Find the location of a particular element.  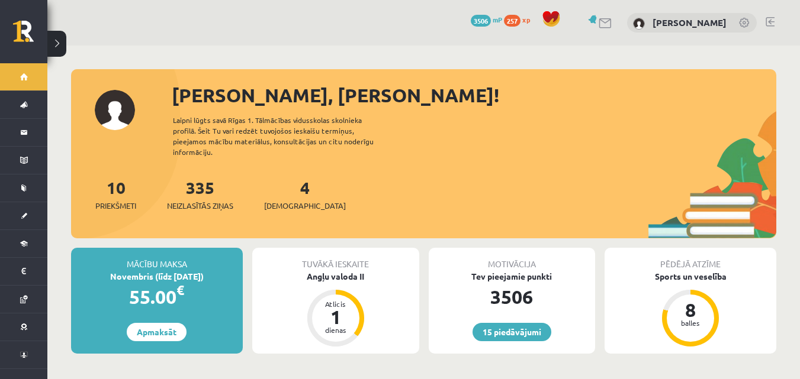

div: 3506 is located at coordinates (512, 297).